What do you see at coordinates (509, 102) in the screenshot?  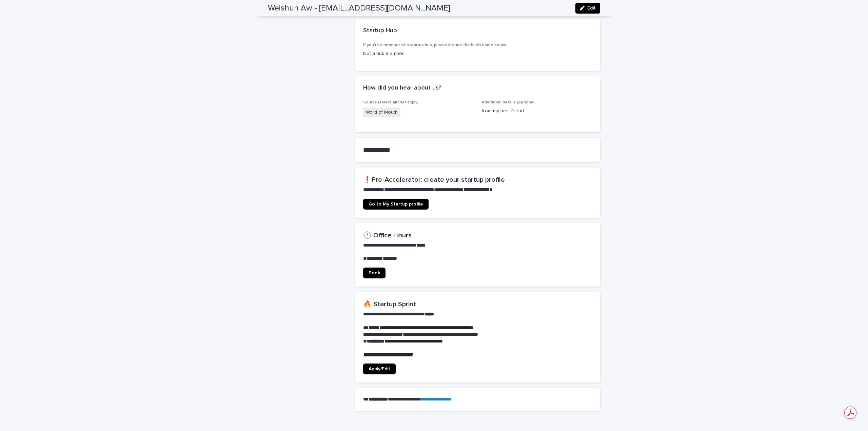 I see `span: Additional details (optional)` at bounding box center [509, 102].